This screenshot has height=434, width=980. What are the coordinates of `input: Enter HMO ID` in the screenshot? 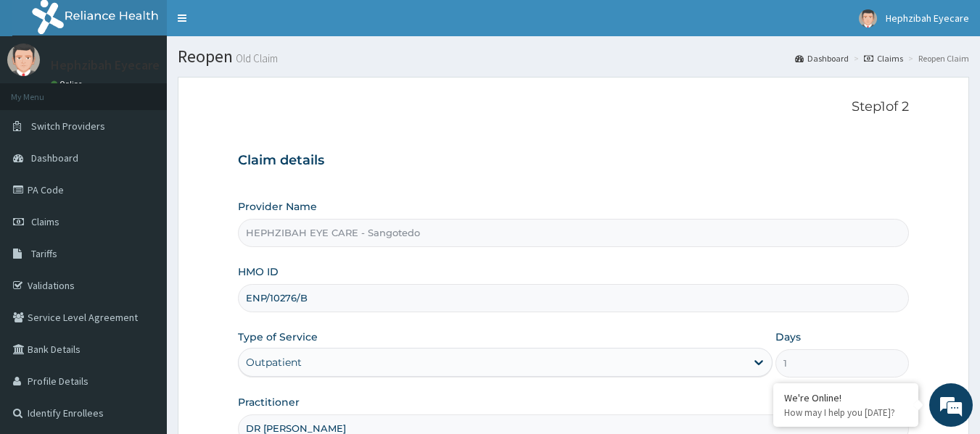 It's located at (574, 298).